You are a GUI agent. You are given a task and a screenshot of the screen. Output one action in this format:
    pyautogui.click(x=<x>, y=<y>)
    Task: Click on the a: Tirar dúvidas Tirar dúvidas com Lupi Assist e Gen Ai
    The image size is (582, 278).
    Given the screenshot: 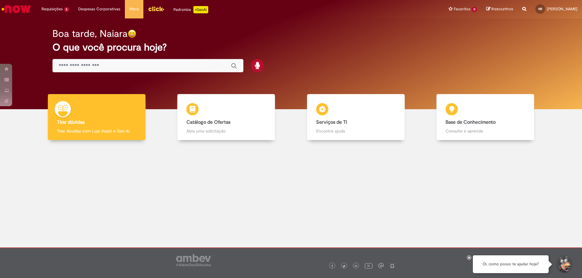 What is the action you would take?
    pyautogui.click(x=97, y=117)
    